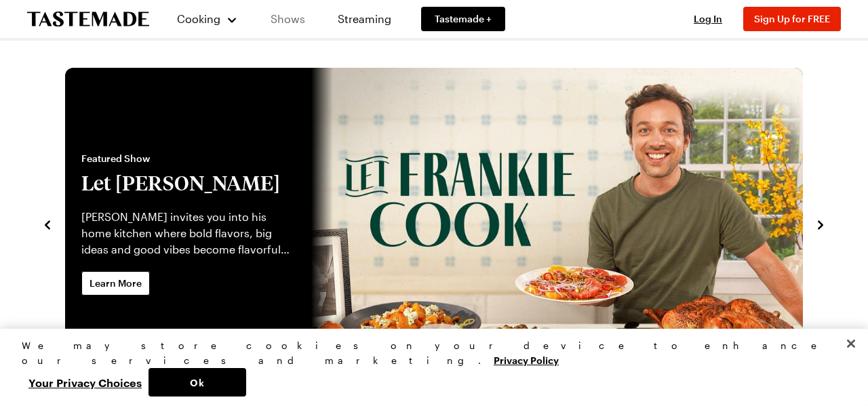 This screenshot has height=406, width=868. I want to click on button: Sign Up for FREE, so click(792, 19).